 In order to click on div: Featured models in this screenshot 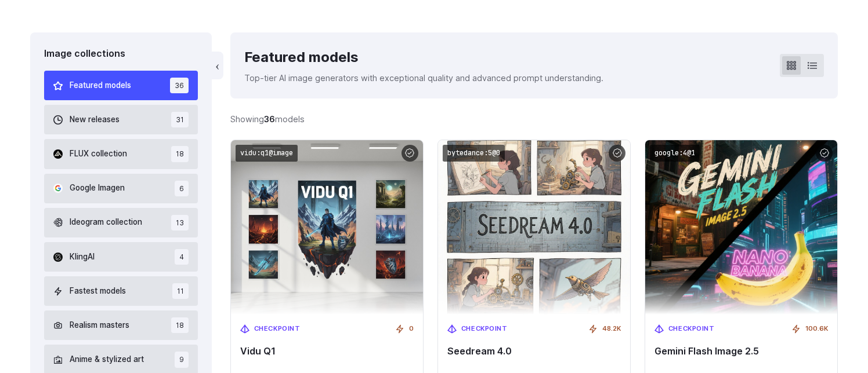, I will do `click(423, 57)`.